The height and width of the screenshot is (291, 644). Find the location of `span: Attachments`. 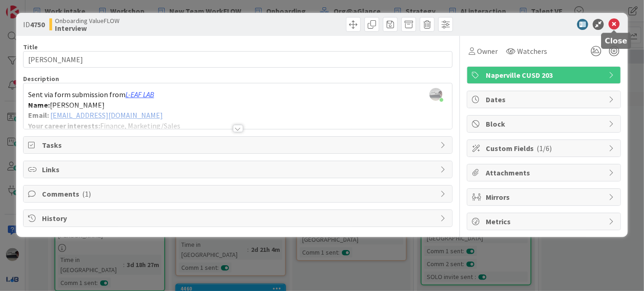

span: Attachments is located at coordinates (545, 173).